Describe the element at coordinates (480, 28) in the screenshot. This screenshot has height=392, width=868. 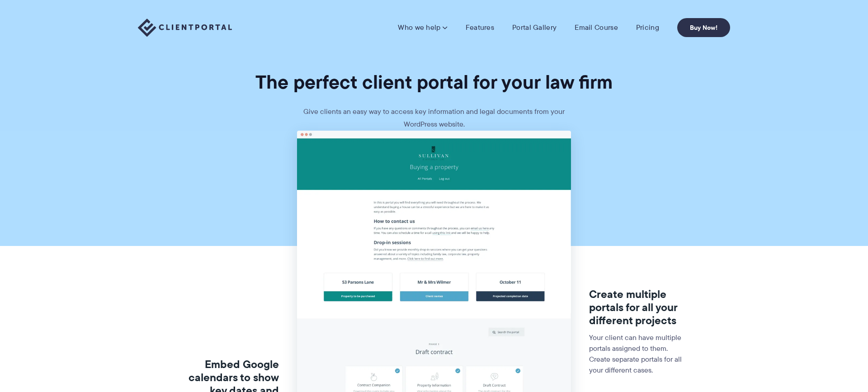
I see `a: Features` at that location.